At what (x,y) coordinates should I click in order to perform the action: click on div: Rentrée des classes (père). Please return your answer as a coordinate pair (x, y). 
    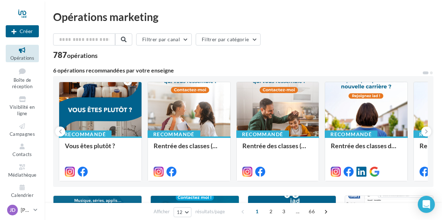
    Looking at the image, I should click on (277, 150).